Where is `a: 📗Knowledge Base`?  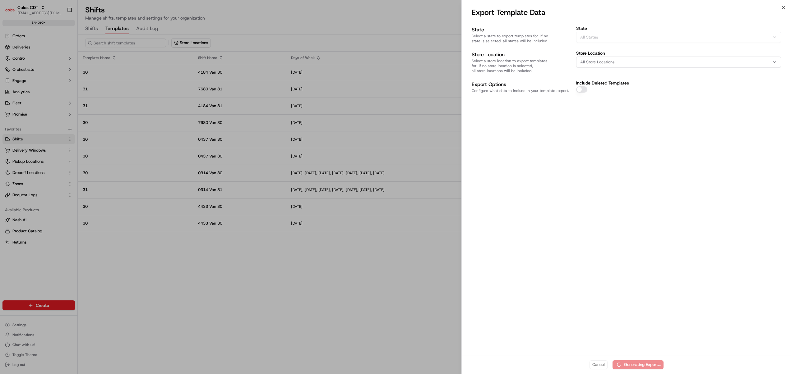
a: 📗Knowledge Base is located at coordinates (27, 94).